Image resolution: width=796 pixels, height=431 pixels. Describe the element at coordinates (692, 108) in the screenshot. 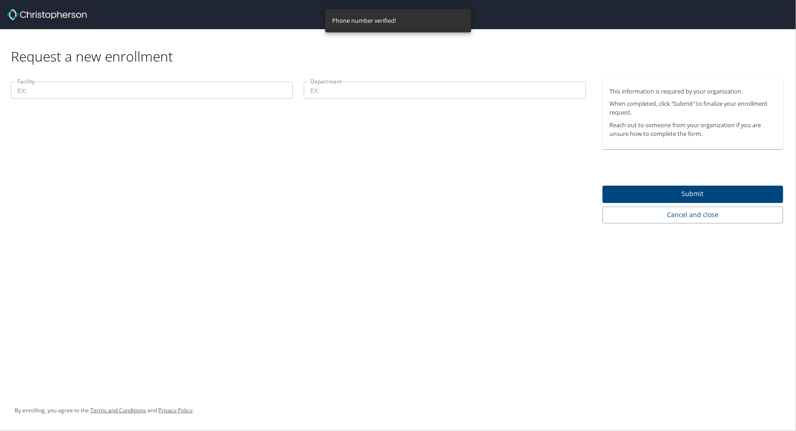

I see `p: When completed, click “Submit” to finalize your enrollment request.` at that location.